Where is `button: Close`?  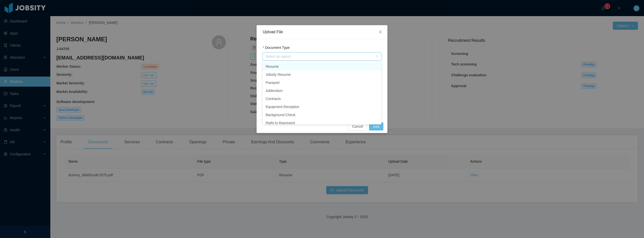 button: Close is located at coordinates (380, 32).